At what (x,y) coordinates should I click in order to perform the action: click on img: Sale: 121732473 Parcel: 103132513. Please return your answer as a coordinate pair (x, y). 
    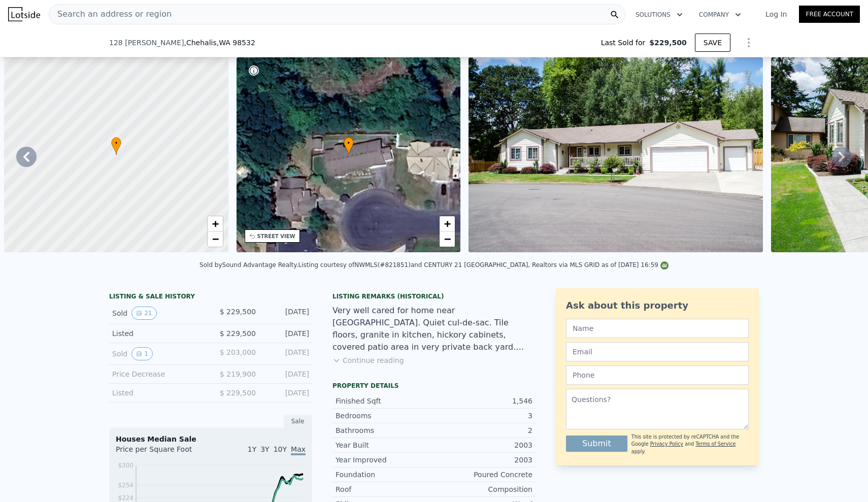
    Looking at the image, I should click on (615, 155).